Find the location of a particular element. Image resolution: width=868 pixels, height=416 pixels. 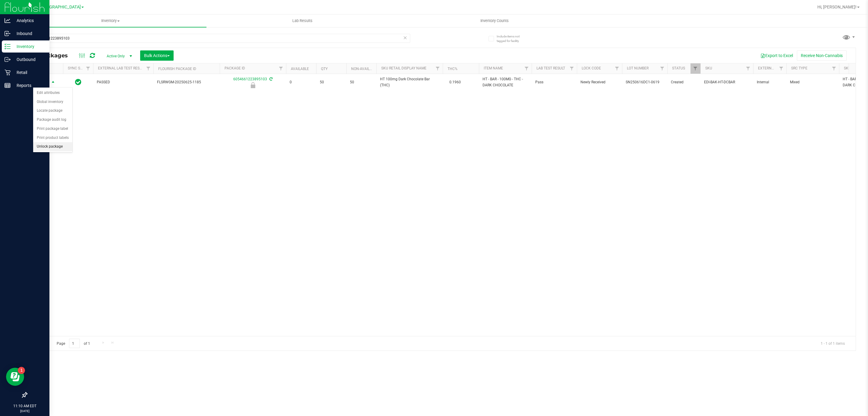

p: Inventory is located at coordinates (29, 47).